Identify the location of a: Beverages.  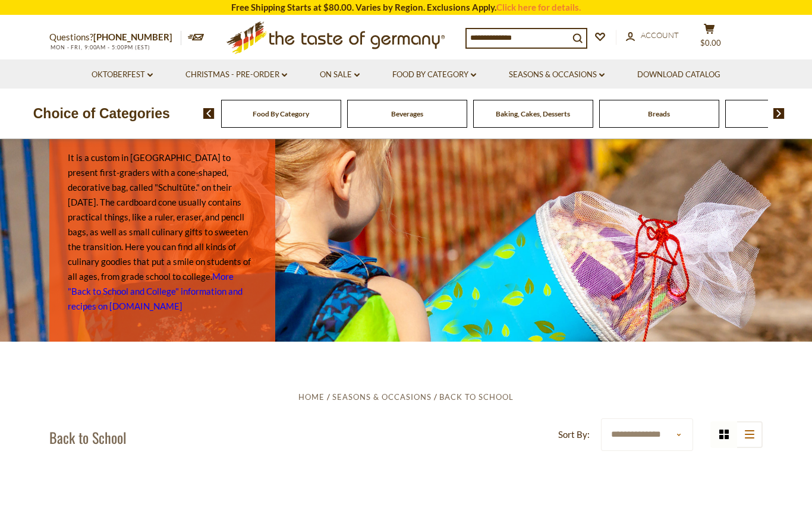
(407, 114).